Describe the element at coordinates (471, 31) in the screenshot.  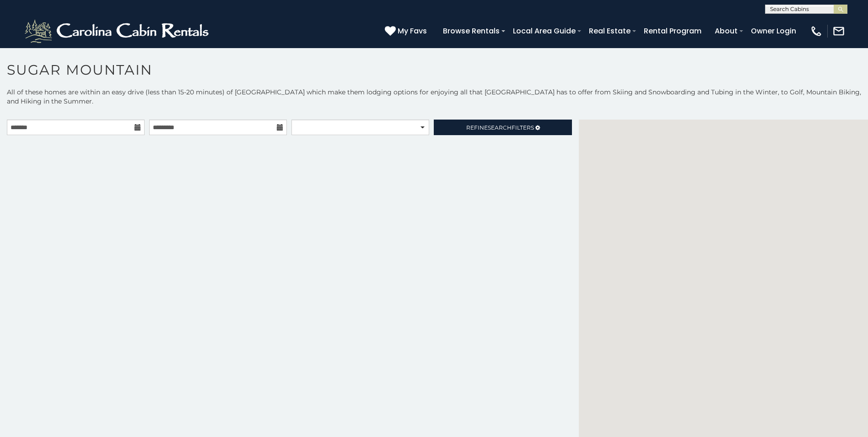
I see `a: Browse Rentals` at that location.